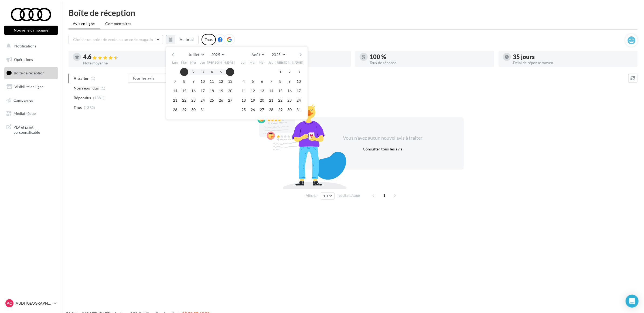 This screenshot has width=644, height=313. What do you see at coordinates (119, 24) in the screenshot?
I see `span: Commentaires` at bounding box center [119, 24].